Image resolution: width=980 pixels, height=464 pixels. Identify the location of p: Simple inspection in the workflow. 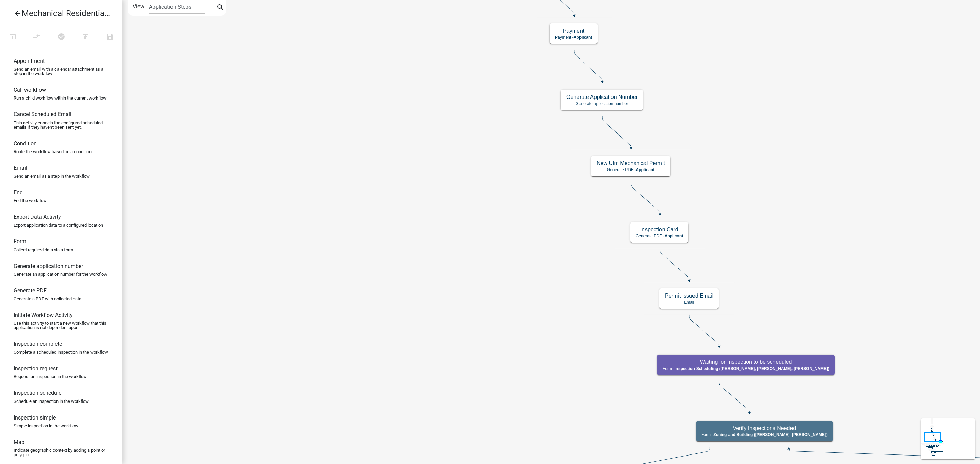
(46, 426).